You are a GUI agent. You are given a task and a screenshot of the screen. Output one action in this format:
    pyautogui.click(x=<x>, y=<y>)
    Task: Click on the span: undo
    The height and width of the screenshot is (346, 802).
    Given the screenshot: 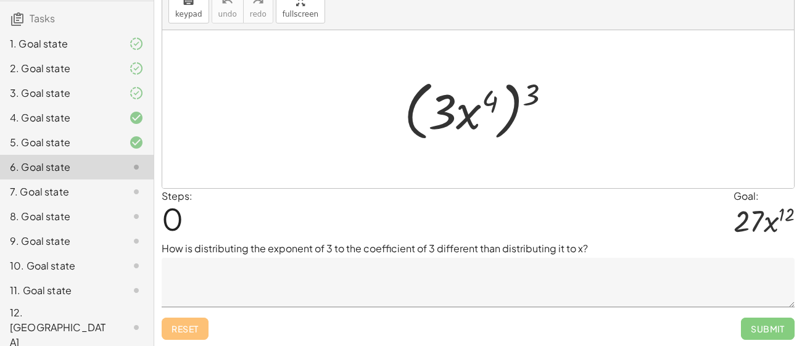 What is the action you would take?
    pyautogui.click(x=228, y=14)
    